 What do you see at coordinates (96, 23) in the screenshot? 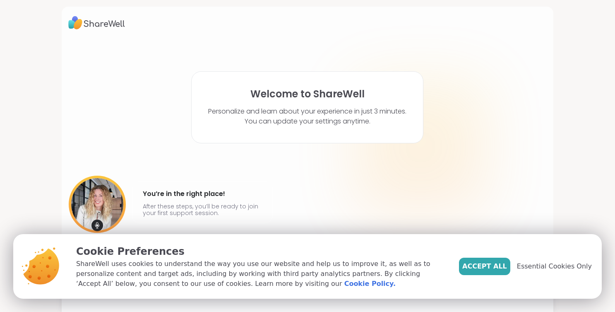
I see `img: ShareWell Logo` at bounding box center [96, 23].